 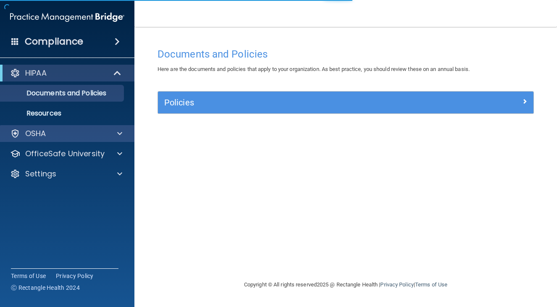 I want to click on img: PMB logo, so click(x=67, y=17).